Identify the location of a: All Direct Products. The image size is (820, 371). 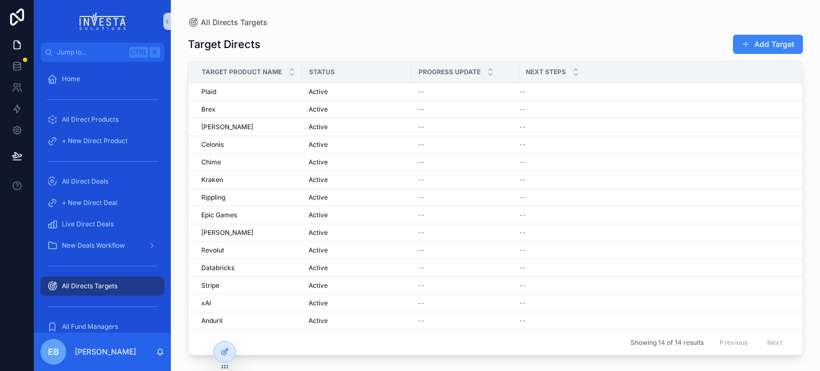
(103, 120).